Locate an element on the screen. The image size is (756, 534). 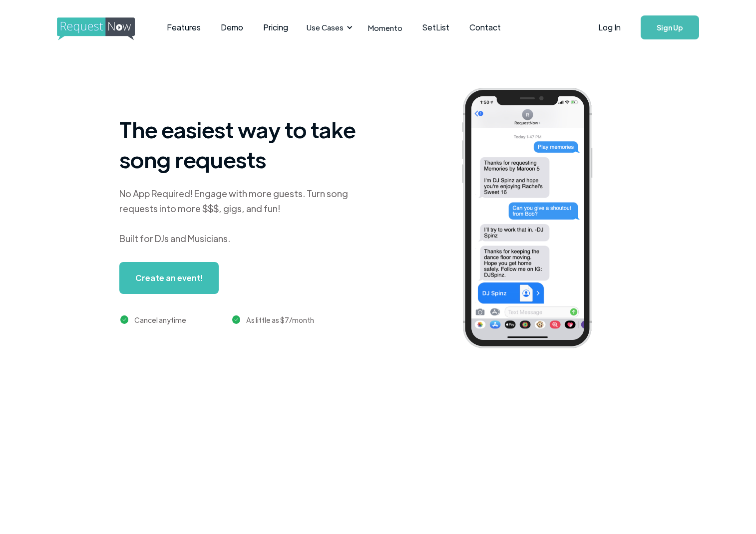
a: Sign Up is located at coordinates (670, 28).